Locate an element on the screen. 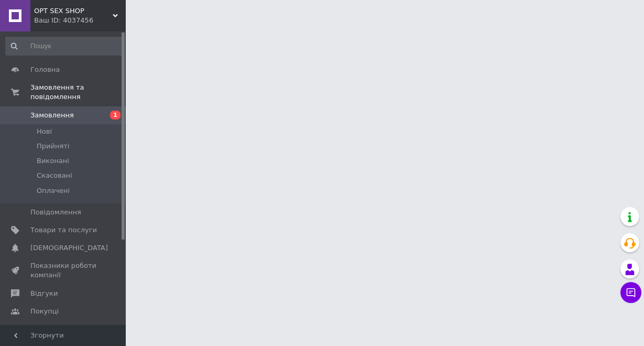 This screenshot has width=644, height=346. span: Каталог ProSale is located at coordinates (59, 329).